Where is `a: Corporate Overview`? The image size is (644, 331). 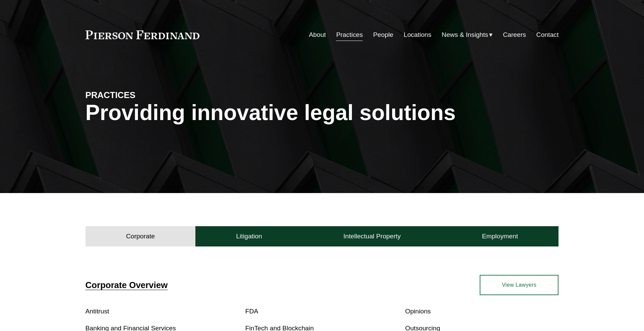
a: Corporate Overview is located at coordinates (126, 285).